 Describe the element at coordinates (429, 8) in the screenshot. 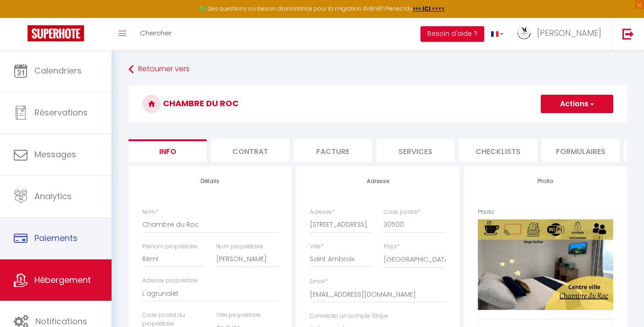

I see `strong: >>> ICI <<<<` at that location.